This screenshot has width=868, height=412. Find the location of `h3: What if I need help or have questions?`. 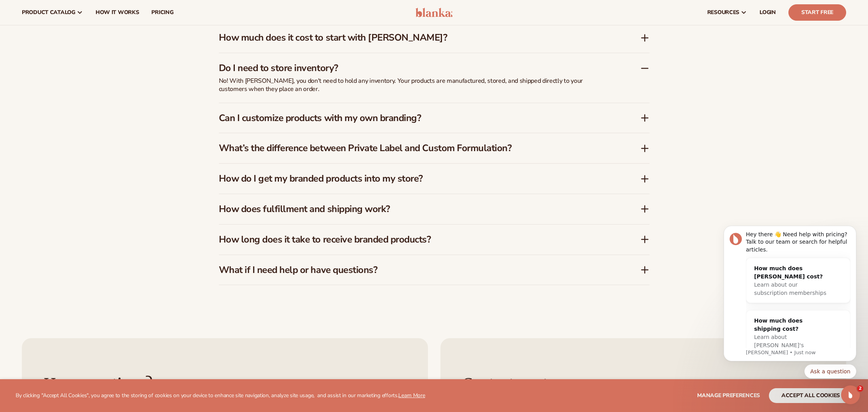

h3: What if I need help or have questions? is located at coordinates (418, 270).